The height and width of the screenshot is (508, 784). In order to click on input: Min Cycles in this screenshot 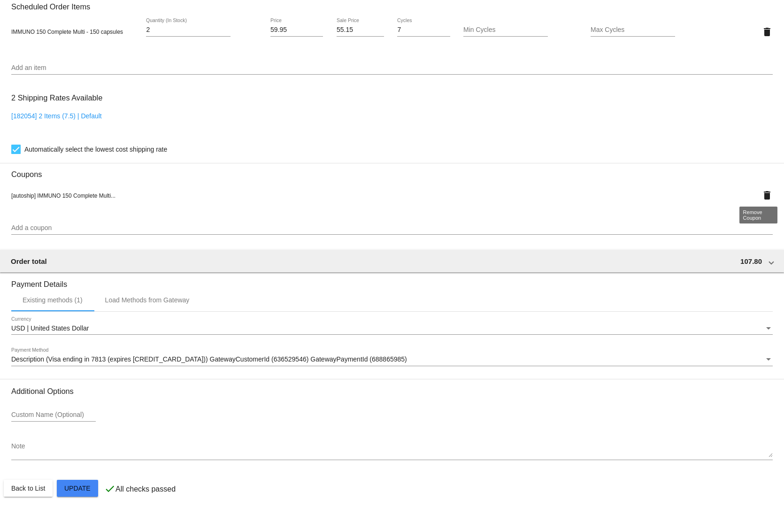, I will do `click(506, 30)`.